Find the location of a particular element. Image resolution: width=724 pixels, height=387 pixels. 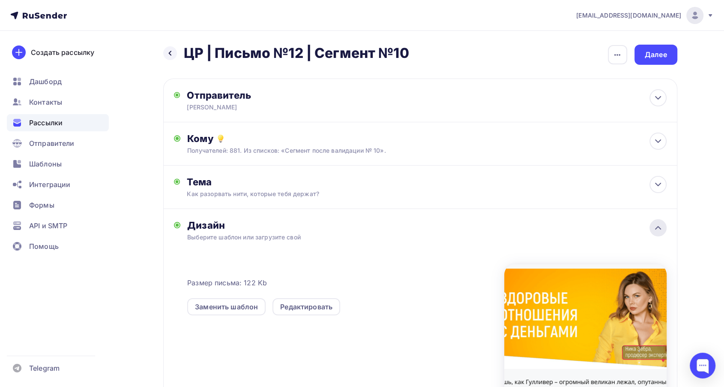

div: Отправитель is located at coordinates (279, 95).